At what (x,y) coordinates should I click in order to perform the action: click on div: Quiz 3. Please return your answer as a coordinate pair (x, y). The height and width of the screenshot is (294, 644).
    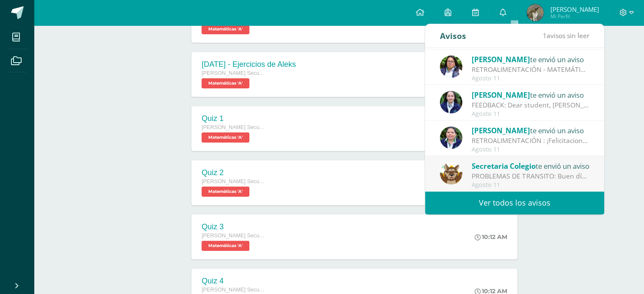
    Looking at the image, I should click on (233, 227).